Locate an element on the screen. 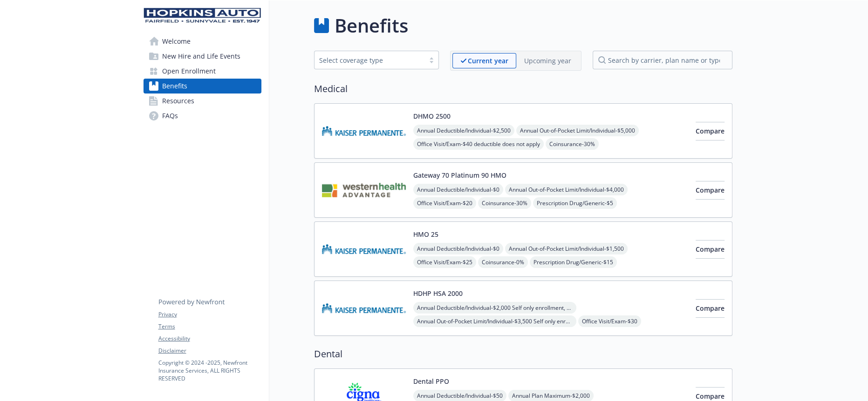 This screenshot has height=401, width=868. button: Gateway 70 Platinum 90 HMO is located at coordinates (460, 175).